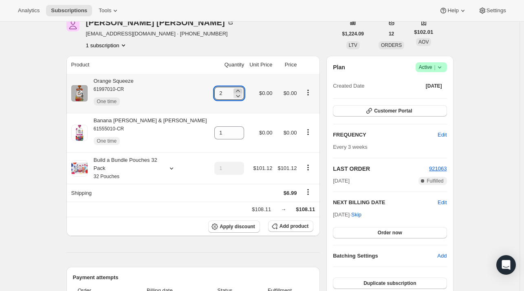 The height and width of the screenshot is (291, 524). Describe the element at coordinates (260, 65) in the screenshot. I see `th: Unit Price` at that location.